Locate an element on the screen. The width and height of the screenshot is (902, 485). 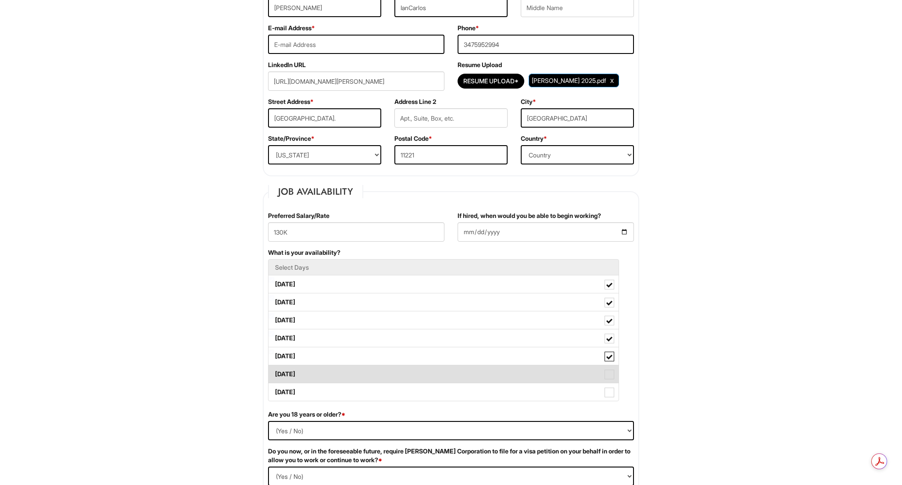
a: Clear Uploaded File is located at coordinates (612, 80).